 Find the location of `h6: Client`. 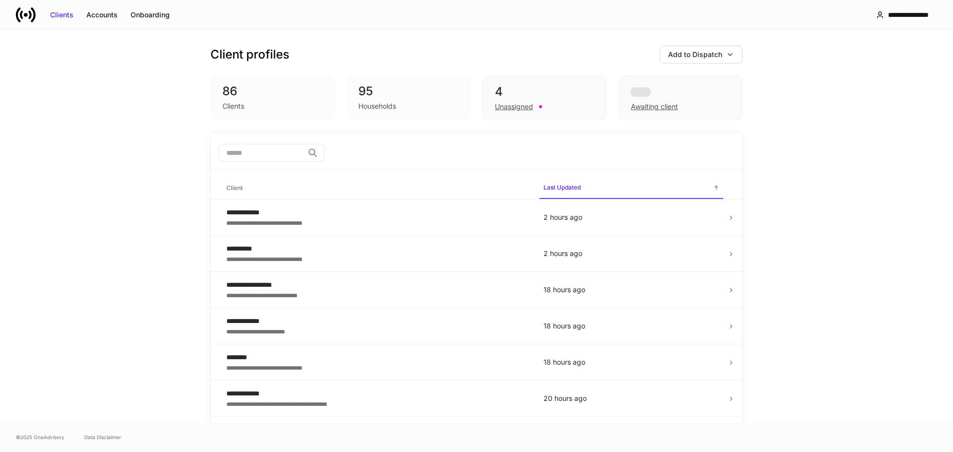

h6: Client is located at coordinates (234, 188).